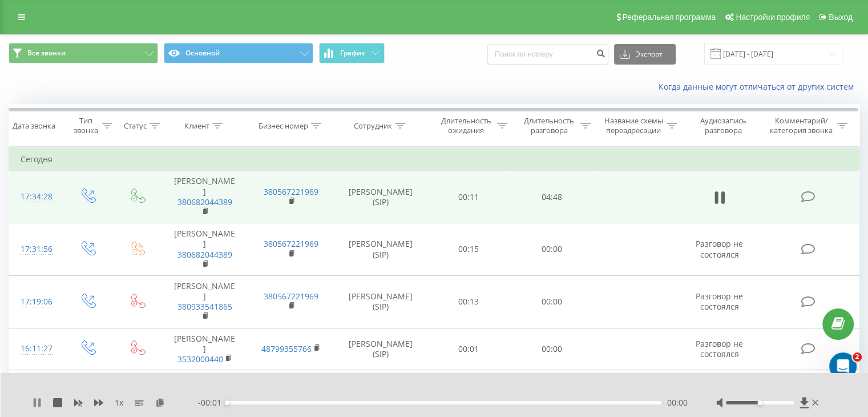 The height and width of the screenshot is (417, 868). Describe the element at coordinates (353, 53) in the screenshot. I see `span: График` at that location.